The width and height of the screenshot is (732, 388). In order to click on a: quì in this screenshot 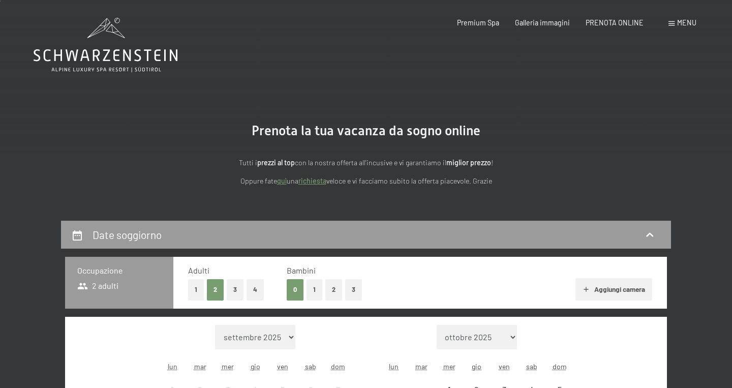, I will do `click(282, 180)`.